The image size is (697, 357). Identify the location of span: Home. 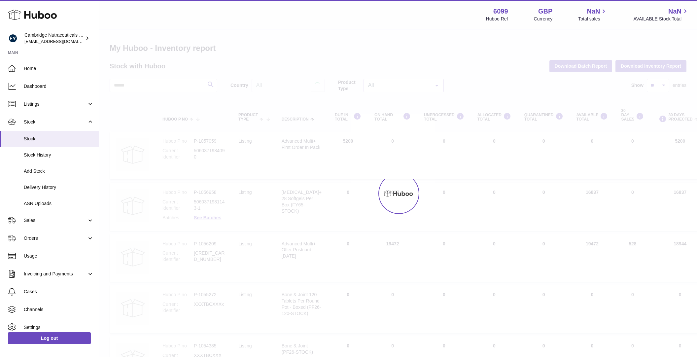
(59, 68).